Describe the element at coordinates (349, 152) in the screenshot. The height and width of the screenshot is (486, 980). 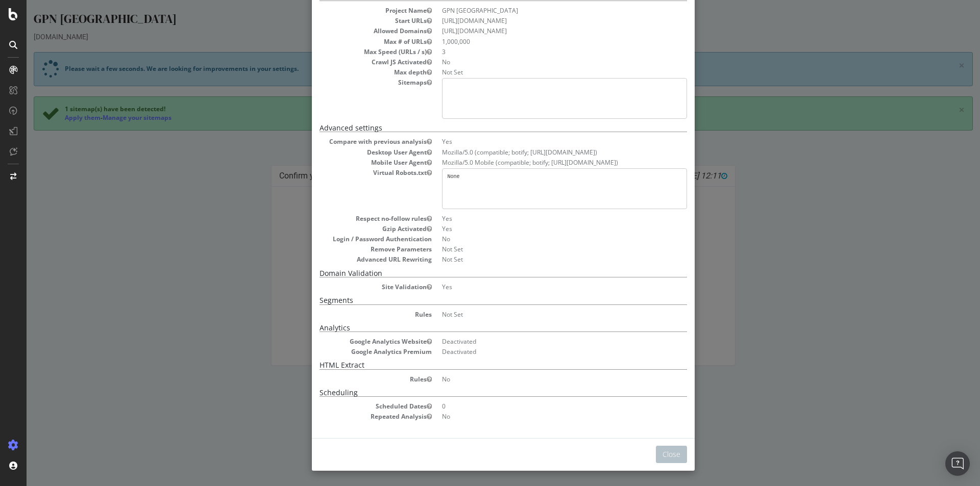
I see `dt: Desktop User Agent` at that location.